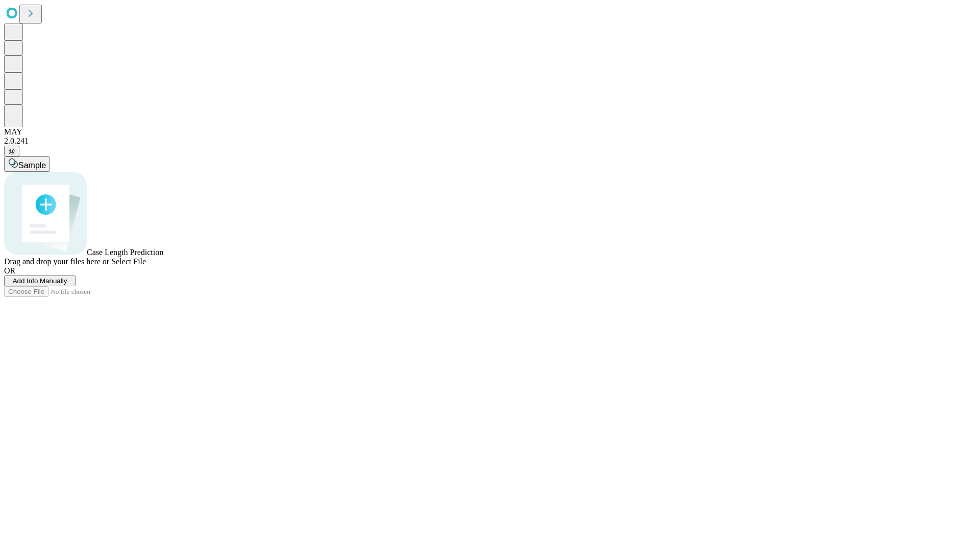 The image size is (980, 552). Describe the element at coordinates (57, 261) in the screenshot. I see `span: Drag and drop your files here or` at that location.